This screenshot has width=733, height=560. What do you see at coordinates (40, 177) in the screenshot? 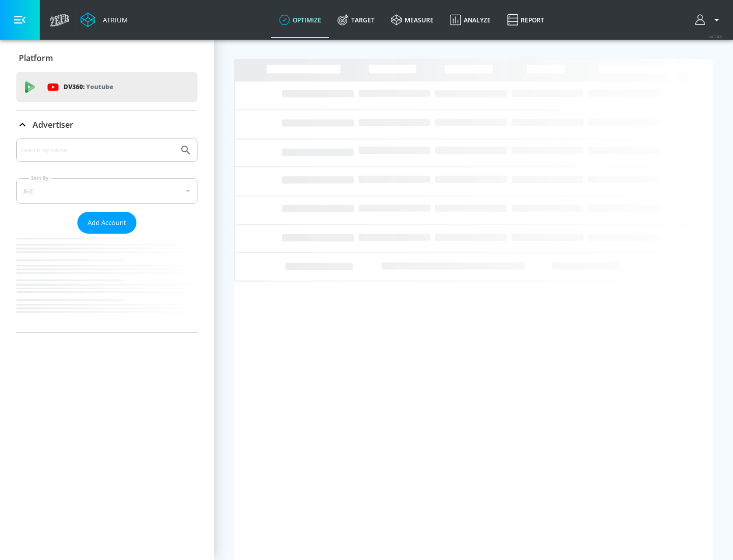
I see `label: Sort By` at bounding box center [40, 177].